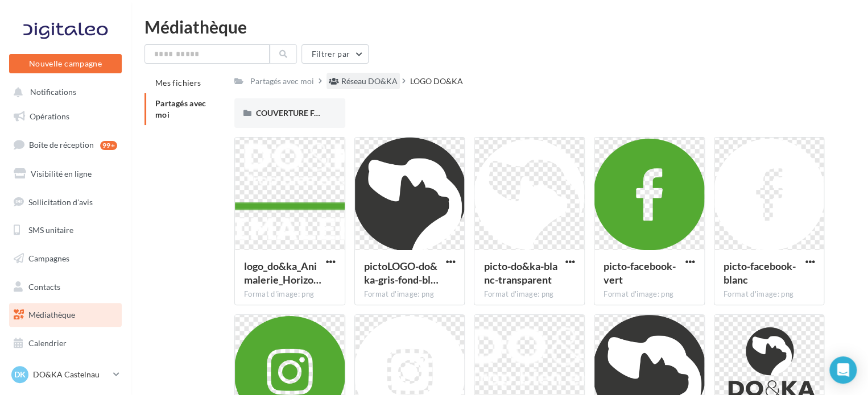 The width and height of the screenshot is (868, 395). What do you see at coordinates (65, 375) in the screenshot?
I see `a: DK DO&KA Castelnau` at bounding box center [65, 375].